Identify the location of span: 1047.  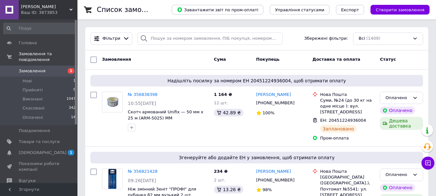
(71, 99).